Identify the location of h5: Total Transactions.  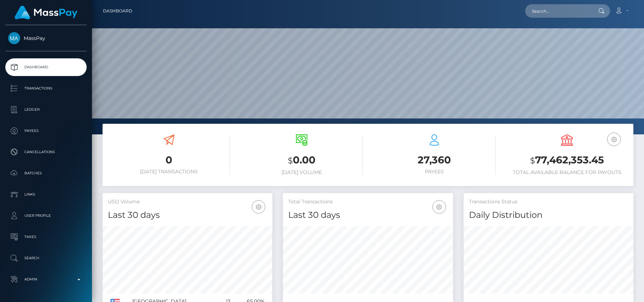
(368, 202).